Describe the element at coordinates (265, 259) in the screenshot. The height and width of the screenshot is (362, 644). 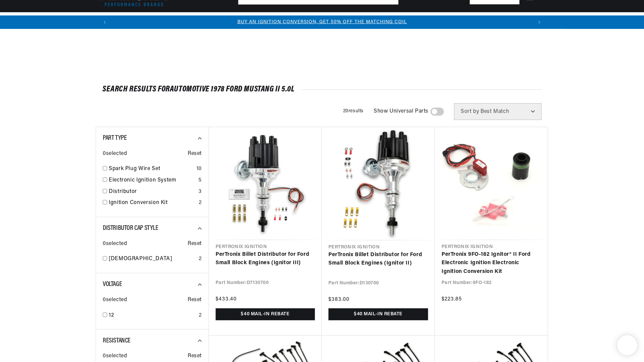
I see `a: PerTronix Billet Distributor for Ford Small Block Engines (Ignitor III)` at that location.